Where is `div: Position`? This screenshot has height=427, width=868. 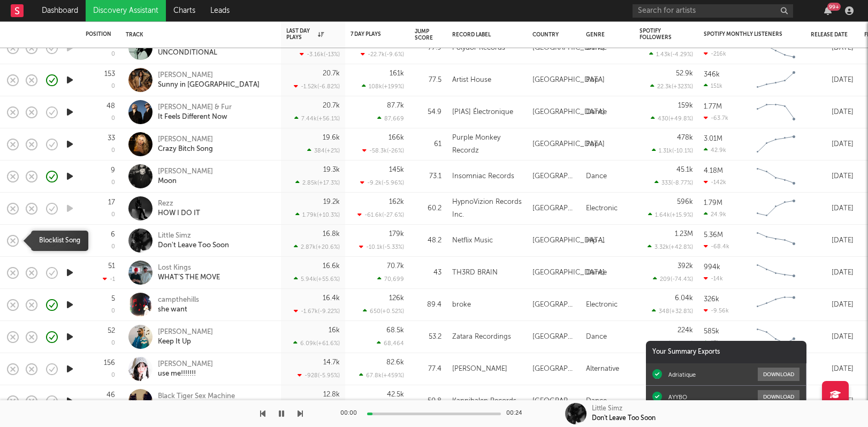
div: Position is located at coordinates (99, 34).